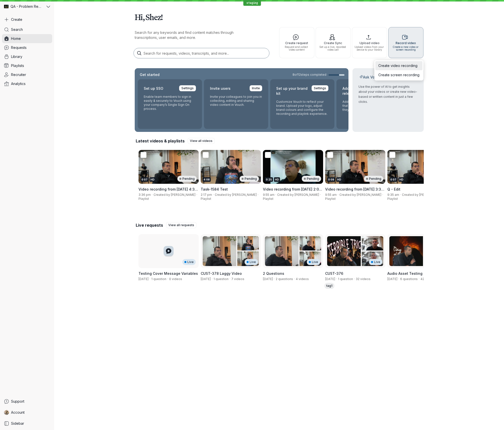 This screenshot has height=430, width=504. What do you see at coordinates (369, 106) in the screenshot?
I see `p: Add your own content release form that responders agree to when they record using Vouch.` at bounding box center [369, 106].